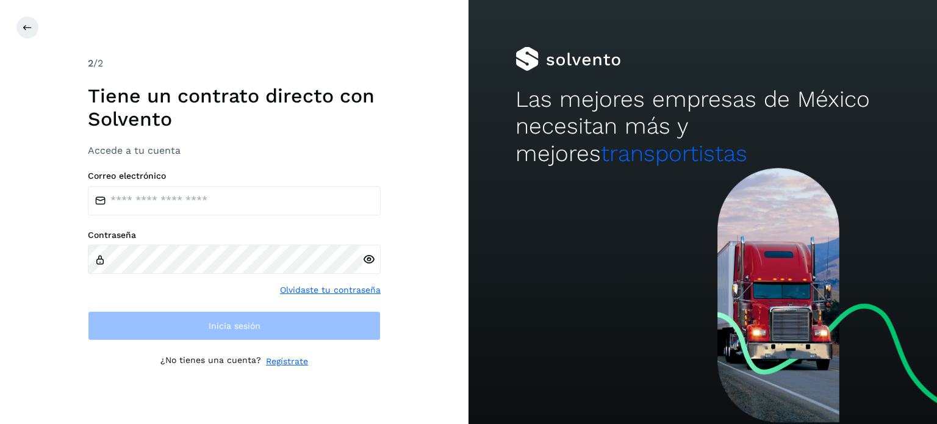 The width and height of the screenshot is (937, 424). What do you see at coordinates (674, 153) in the screenshot?
I see `span: transportistas` at bounding box center [674, 153].